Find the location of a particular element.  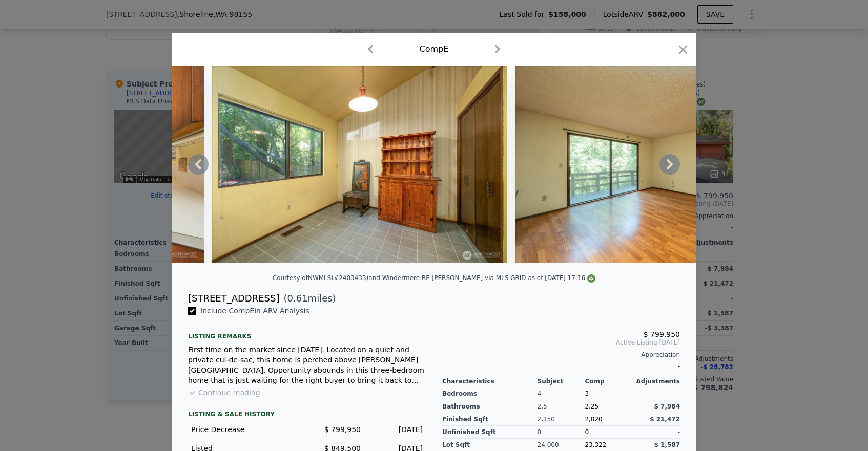

div: Characteristics is located at coordinates (490, 381).